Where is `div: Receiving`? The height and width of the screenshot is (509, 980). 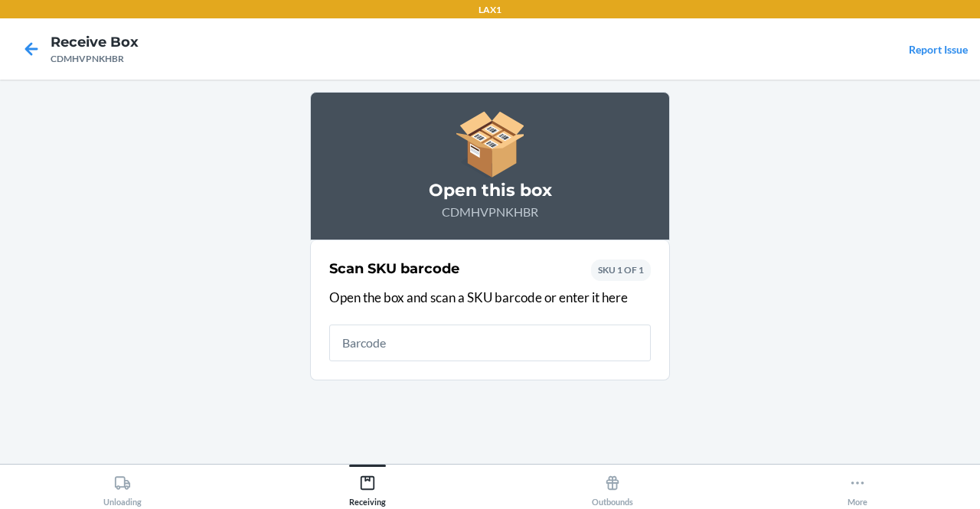 div: Receiving is located at coordinates (367, 487).